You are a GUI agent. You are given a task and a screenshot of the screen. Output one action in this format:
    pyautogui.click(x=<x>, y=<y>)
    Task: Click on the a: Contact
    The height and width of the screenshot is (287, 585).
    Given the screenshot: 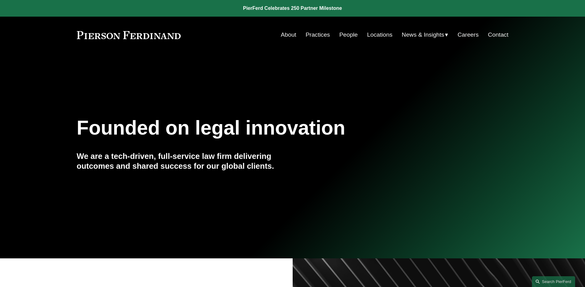 What is the action you would take?
    pyautogui.click(x=498, y=35)
    